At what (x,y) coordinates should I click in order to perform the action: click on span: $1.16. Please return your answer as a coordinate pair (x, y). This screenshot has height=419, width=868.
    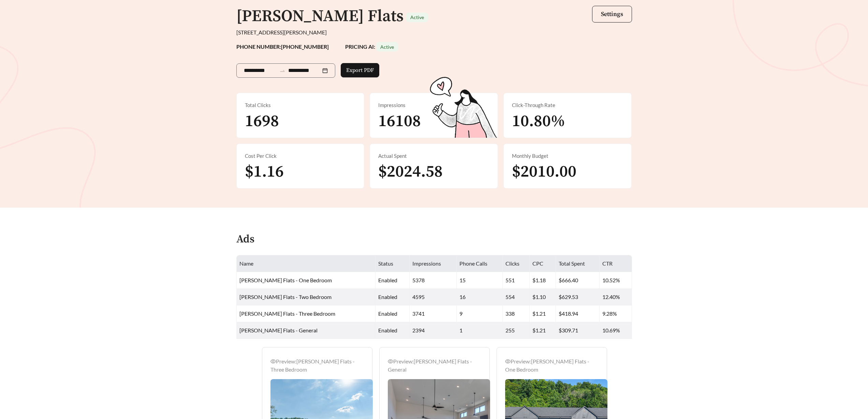
    Looking at the image, I should click on (264, 172).